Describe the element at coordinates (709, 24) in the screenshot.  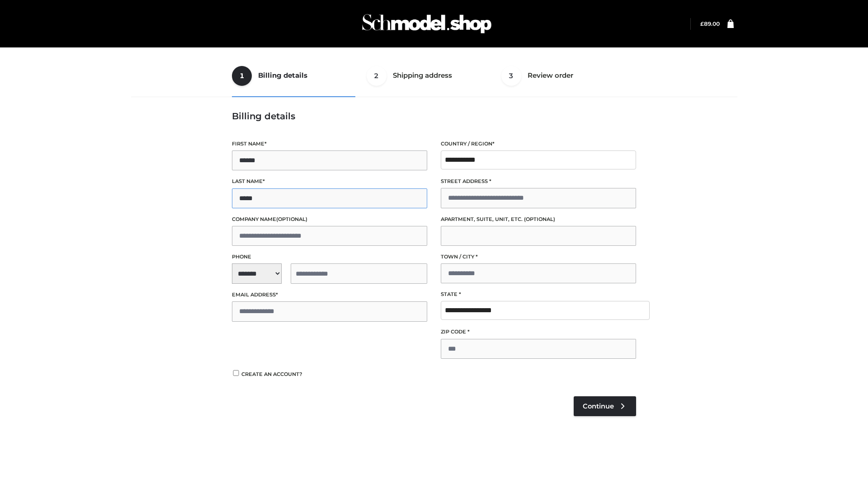
I see `a: £89.00` at that location.